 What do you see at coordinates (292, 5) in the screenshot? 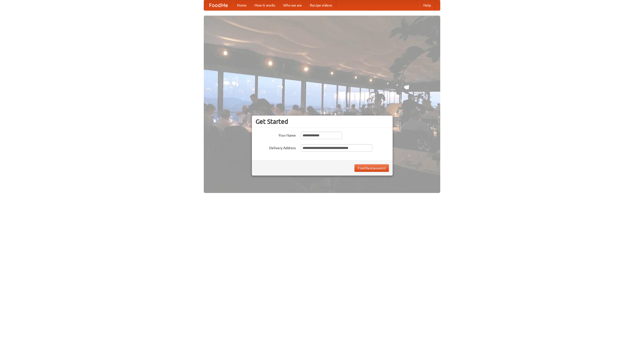
I see `a: Who we are` at bounding box center [292, 5].